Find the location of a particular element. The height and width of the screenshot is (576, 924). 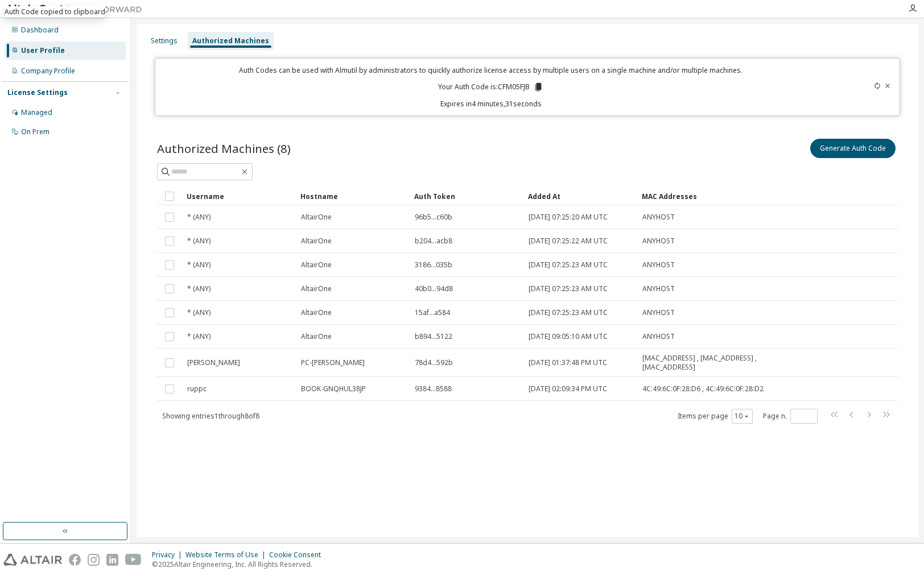

div: Settings is located at coordinates (164, 41).